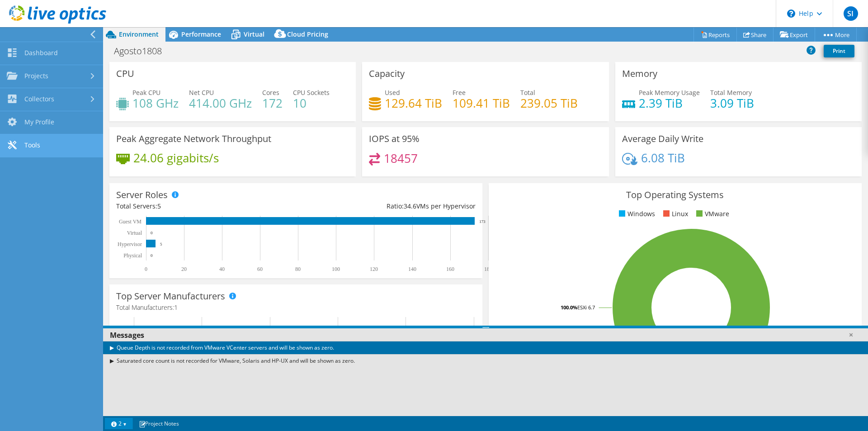  I want to click on text: 20, so click(184, 269).